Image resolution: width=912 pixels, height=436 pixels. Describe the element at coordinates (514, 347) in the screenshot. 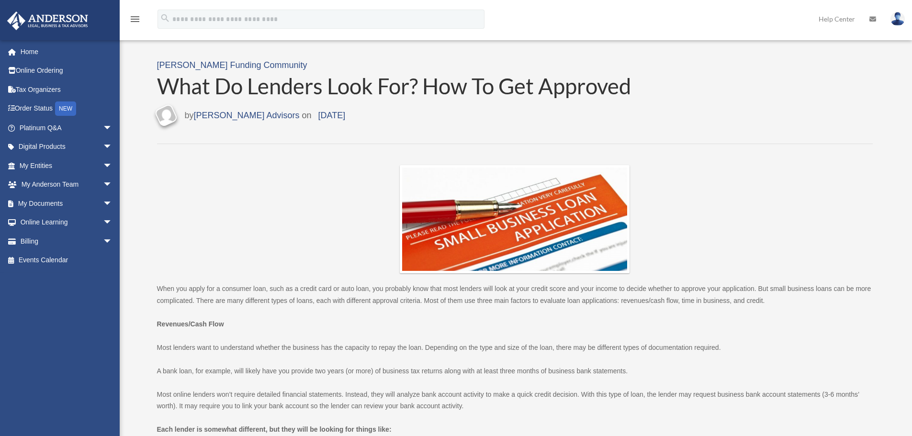

I see `p: Most lenders want to understand whether the business has the capacity to repay the loan. Dependin...` at that location.